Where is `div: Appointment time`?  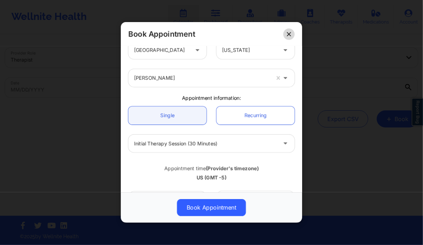
div: Appointment time is located at coordinates (212, 168).